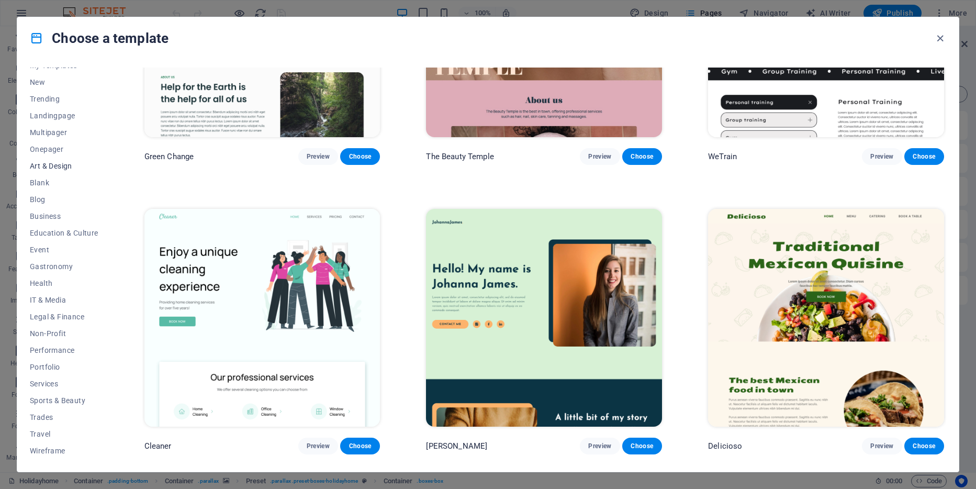  Describe the element at coordinates (64, 149) in the screenshot. I see `span: Onepager` at that location.